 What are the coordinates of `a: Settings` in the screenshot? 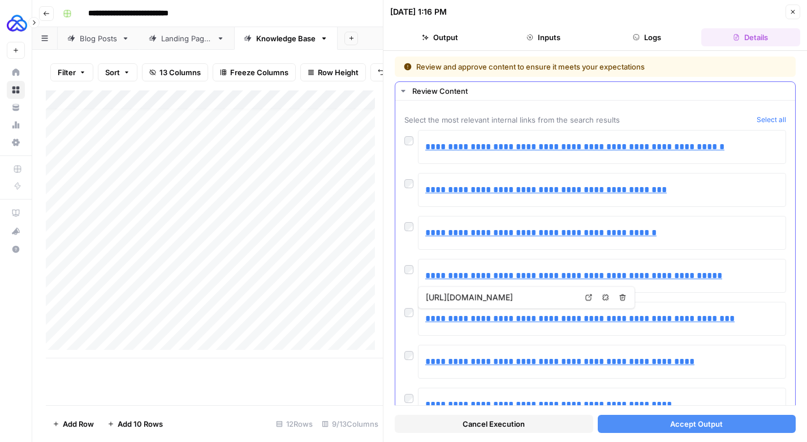 It's located at (16, 143).